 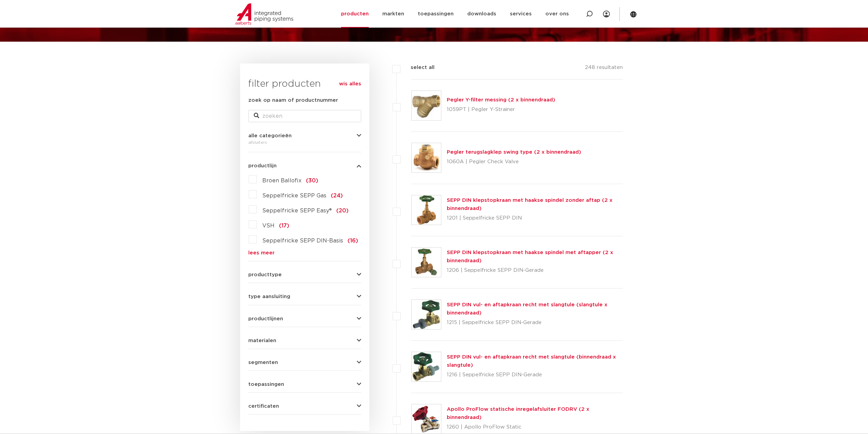 I want to click on span: (20), so click(x=342, y=210).